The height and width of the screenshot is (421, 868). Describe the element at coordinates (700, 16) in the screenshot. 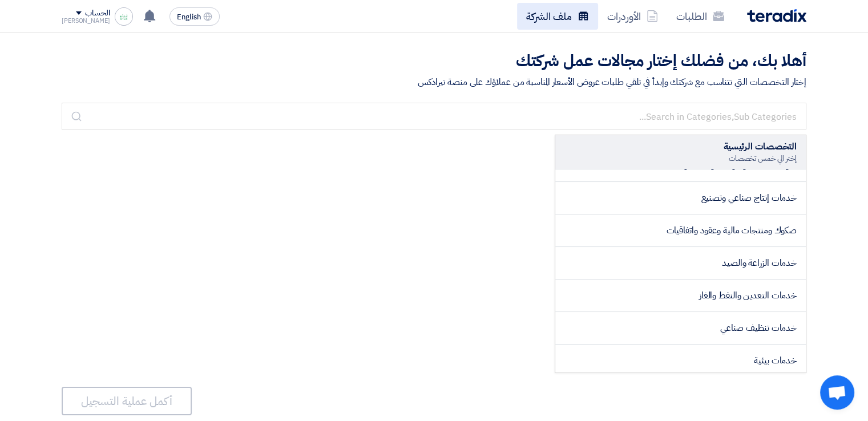

I see `a: الطلبات` at that location.